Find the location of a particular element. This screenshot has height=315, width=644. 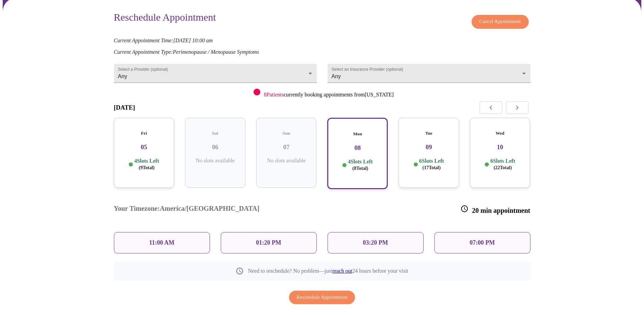

p: 07:00 PM is located at coordinates (482, 243).